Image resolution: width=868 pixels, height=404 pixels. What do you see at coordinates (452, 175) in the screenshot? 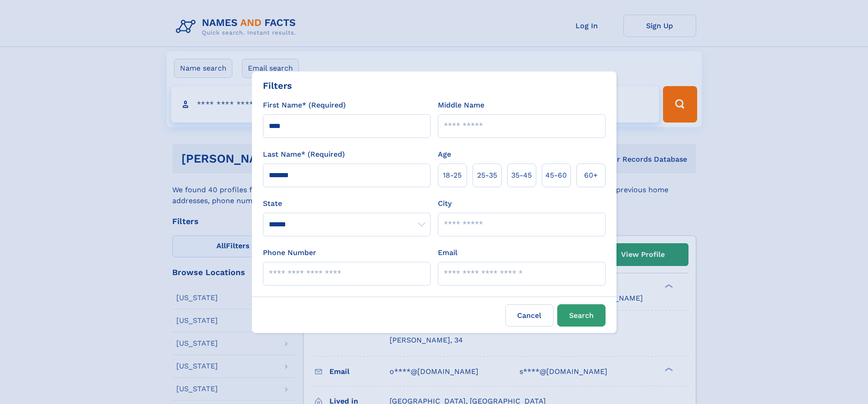
I see `span: 18‑25` at bounding box center [452, 175].